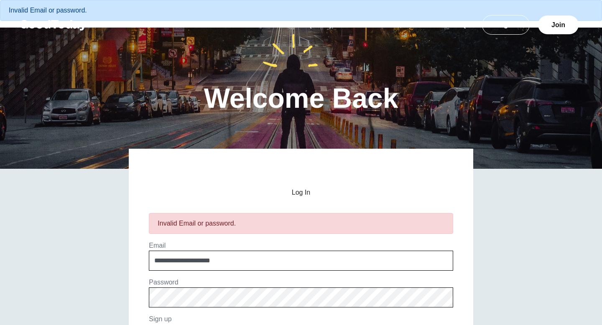 The image size is (602, 325). What do you see at coordinates (506, 25) in the screenshot?
I see `a: Log In` at bounding box center [506, 25].